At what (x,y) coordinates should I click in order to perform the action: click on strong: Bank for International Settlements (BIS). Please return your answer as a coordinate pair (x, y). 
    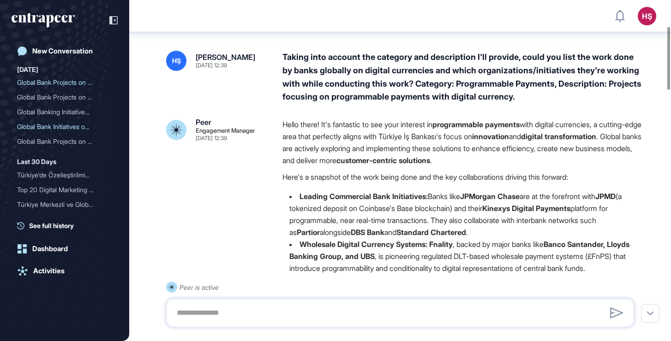
    Looking at the image, I should click on (549, 280).